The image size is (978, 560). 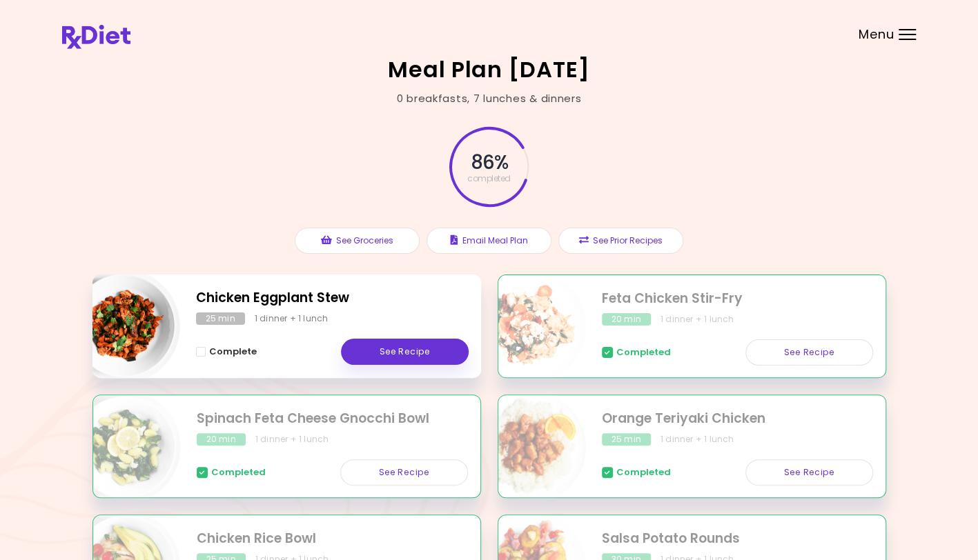 What do you see at coordinates (96, 37) in the screenshot?
I see `img: RxDiet` at bounding box center [96, 37].